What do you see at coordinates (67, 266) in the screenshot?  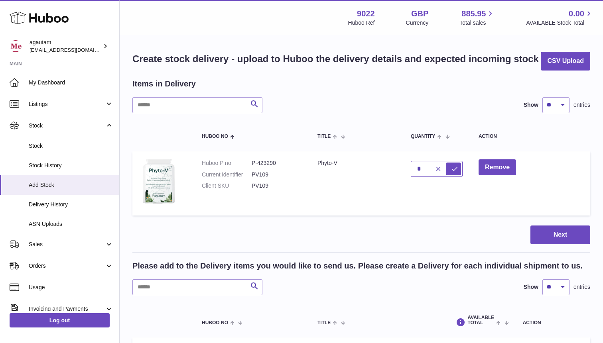 I see `span: Orders` at bounding box center [67, 266].